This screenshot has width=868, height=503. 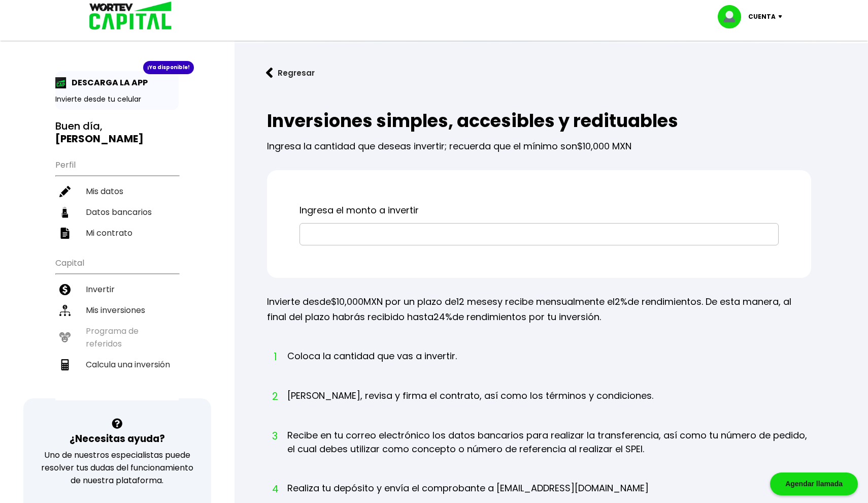 What do you see at coordinates (604, 146) in the screenshot?
I see `span: $10,000 MXN` at bounding box center [604, 146].